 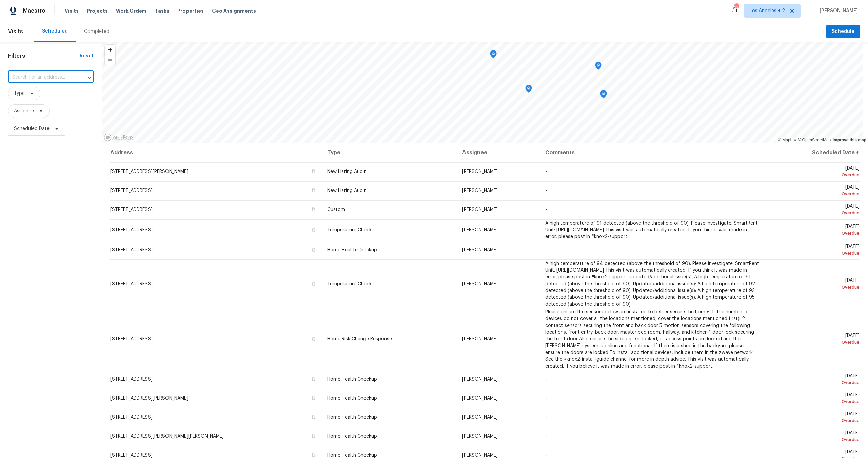 I want to click on span: Type, so click(x=19, y=94).